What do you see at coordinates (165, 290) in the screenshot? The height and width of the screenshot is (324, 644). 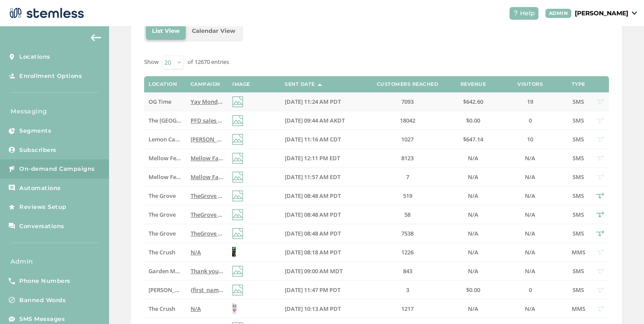 I see `label: Brian's Test Store` at bounding box center [165, 290].